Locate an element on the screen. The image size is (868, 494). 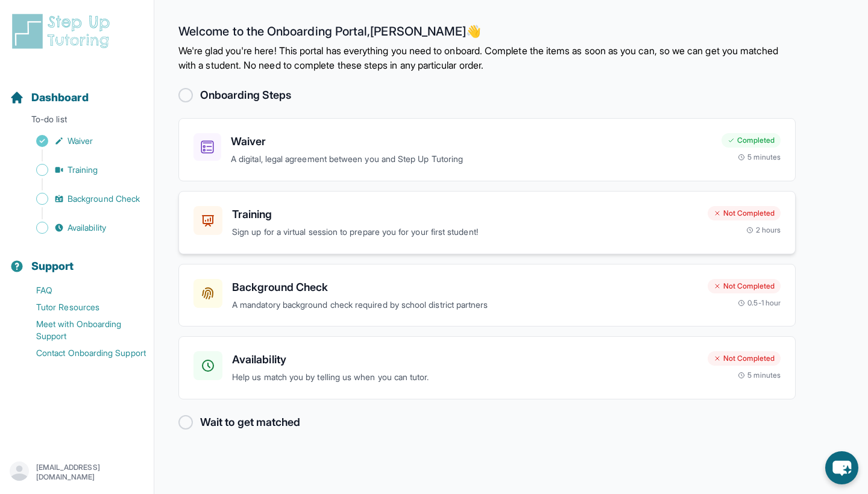
a: TrainingSign up for a virtual session to prepare you for your first student!Not Completed2 hours is located at coordinates (487, 222).